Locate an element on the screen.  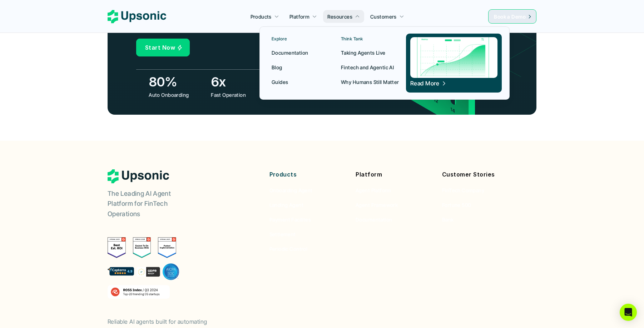
a: Settlement is located at coordinates (307, 234).